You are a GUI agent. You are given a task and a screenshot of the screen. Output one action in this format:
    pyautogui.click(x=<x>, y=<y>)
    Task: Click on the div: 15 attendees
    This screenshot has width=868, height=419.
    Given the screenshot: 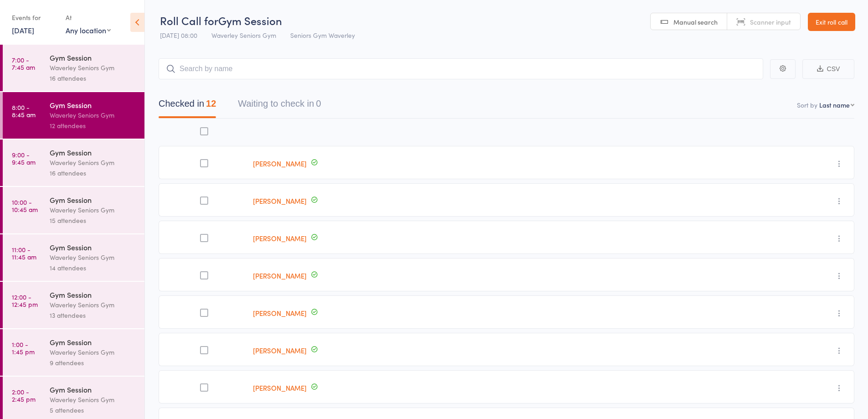 What is the action you would take?
    pyautogui.click(x=93, y=220)
    